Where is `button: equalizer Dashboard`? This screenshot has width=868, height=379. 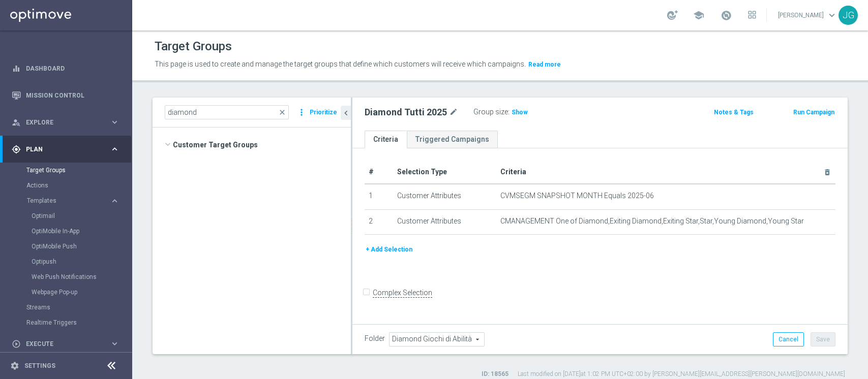 button: equalizer Dashboard is located at coordinates (65, 69).